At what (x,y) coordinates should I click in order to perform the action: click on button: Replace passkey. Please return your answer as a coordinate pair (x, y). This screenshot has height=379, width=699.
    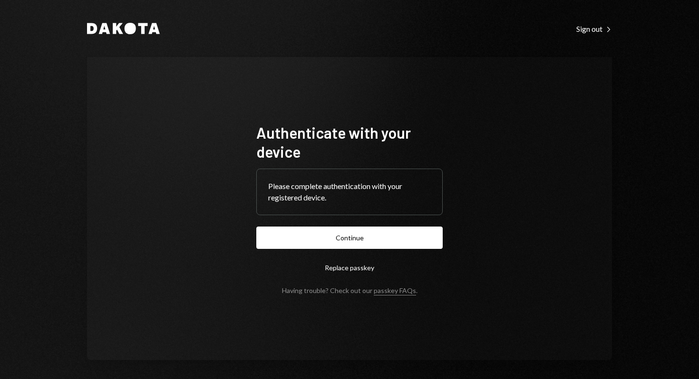
    Looking at the image, I should click on (349, 268).